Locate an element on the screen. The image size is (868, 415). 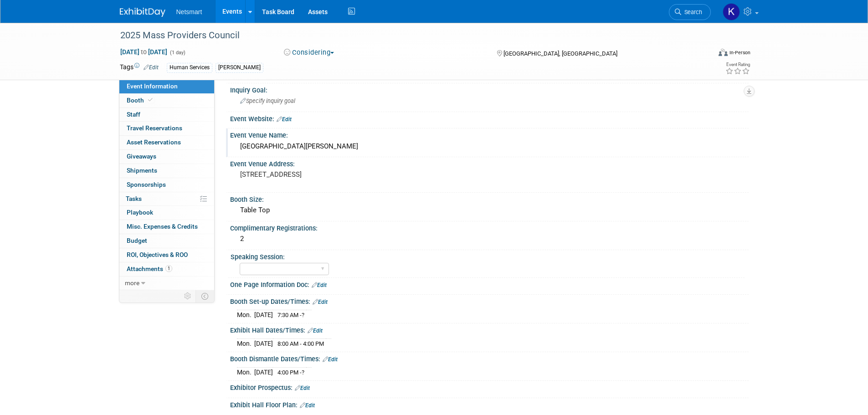
a: Misc. Expenses & Credits is located at coordinates (167, 227).